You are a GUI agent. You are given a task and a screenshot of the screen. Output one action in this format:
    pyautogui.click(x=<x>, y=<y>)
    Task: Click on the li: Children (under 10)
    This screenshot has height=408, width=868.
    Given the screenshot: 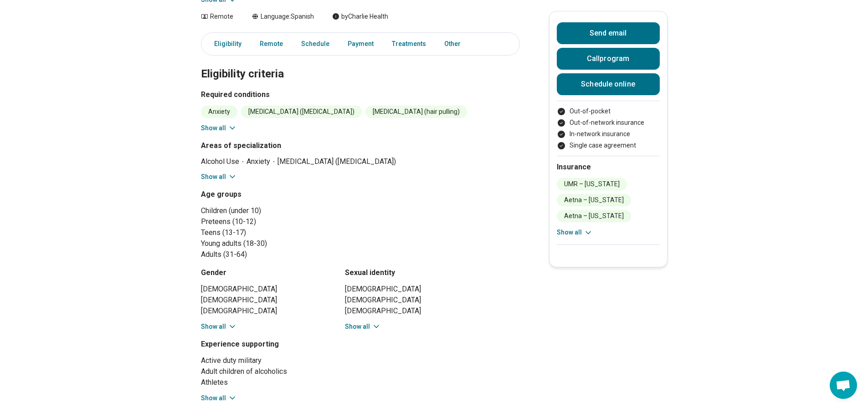 What is the action you would take?
    pyautogui.click(x=360, y=211)
    